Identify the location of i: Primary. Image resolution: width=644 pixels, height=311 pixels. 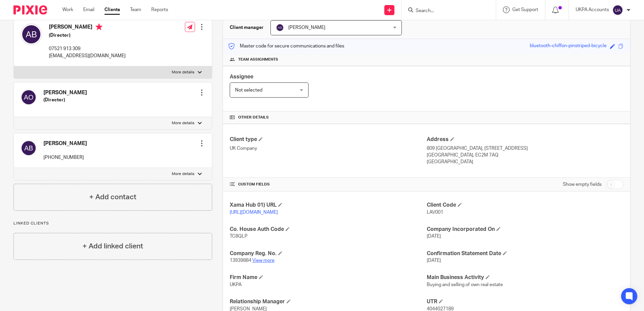
(99, 27).